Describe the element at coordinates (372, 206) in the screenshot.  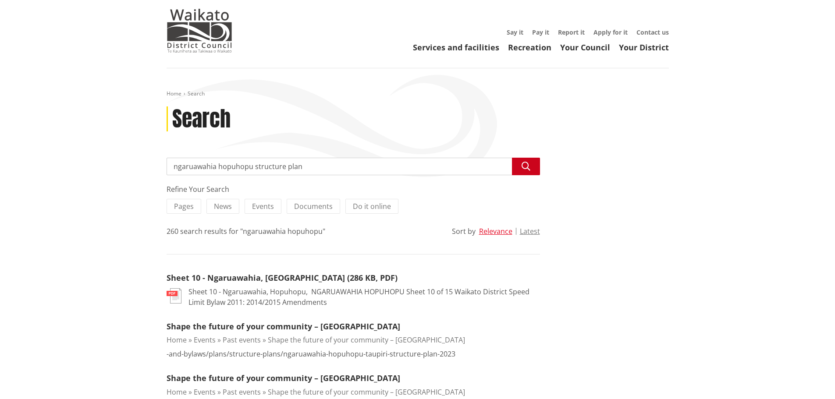
I see `span: Do it online` at that location.